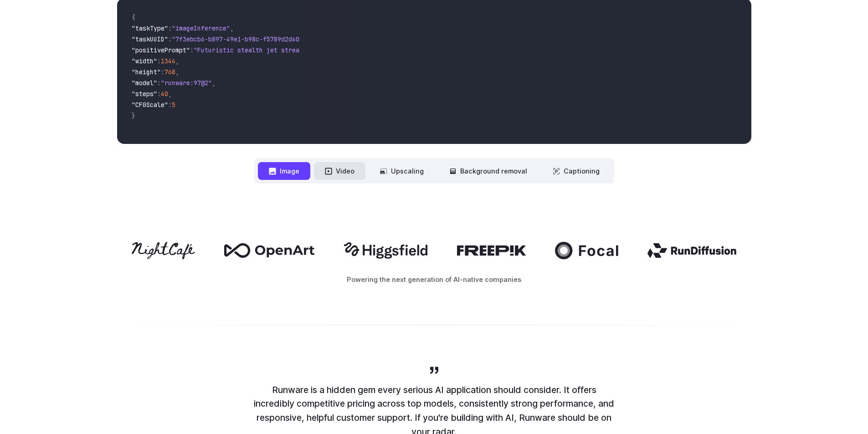 This screenshot has height=434, width=868. Describe the element at coordinates (144, 61) in the screenshot. I see `span: "width"` at that location.